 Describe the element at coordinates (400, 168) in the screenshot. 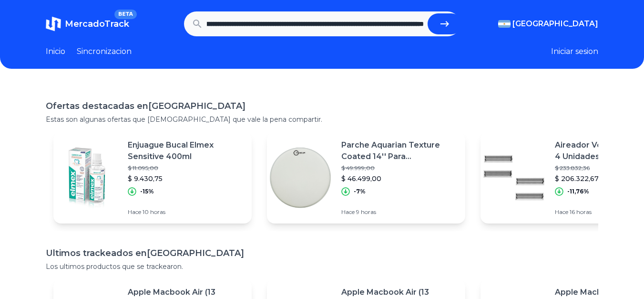

I see `p: $ 49.999,00` at that location.